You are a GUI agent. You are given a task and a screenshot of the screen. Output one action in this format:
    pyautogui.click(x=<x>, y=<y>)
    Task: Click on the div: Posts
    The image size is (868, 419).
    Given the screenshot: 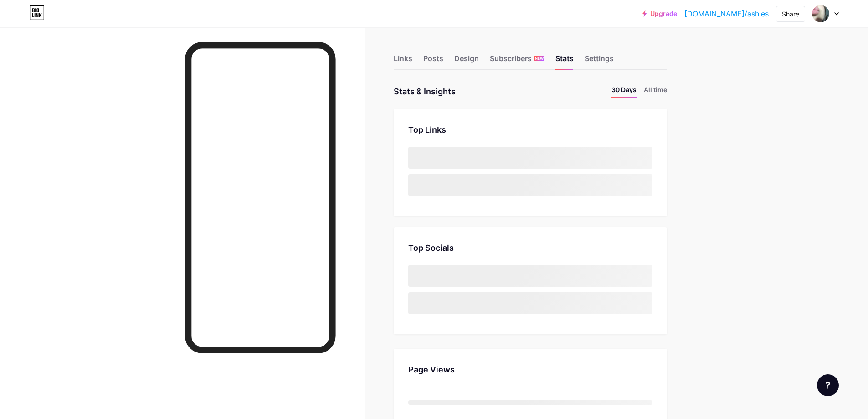 What is the action you would take?
    pyautogui.click(x=433, y=61)
    